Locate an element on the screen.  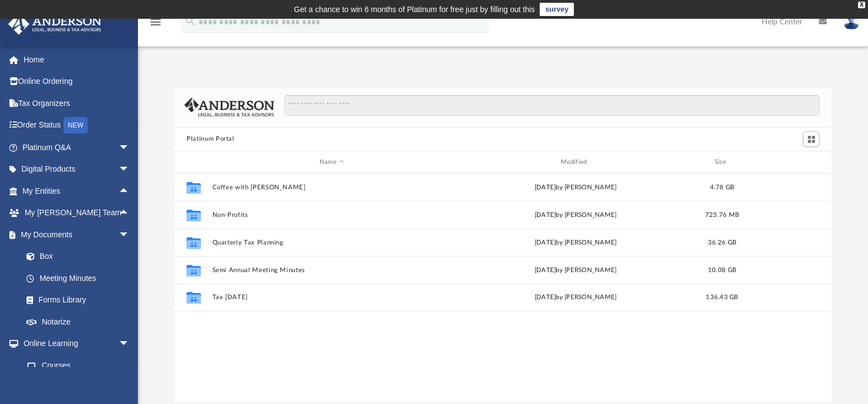
a: Tax Organizers is located at coordinates (76, 104).